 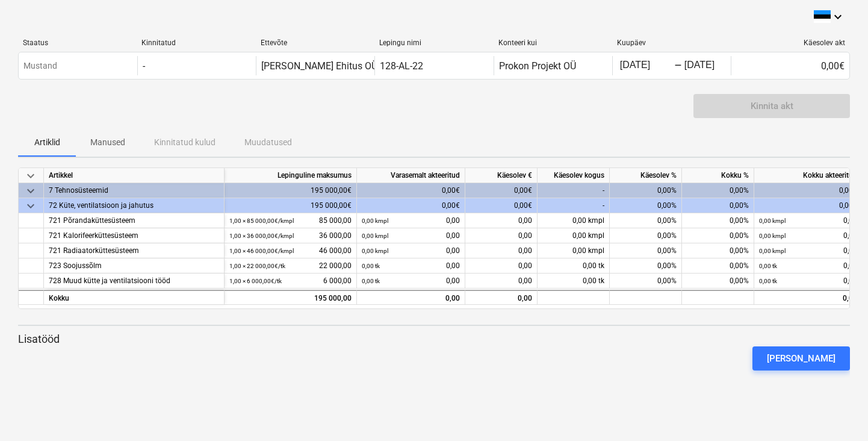 What do you see at coordinates (134, 191) in the screenshot?
I see `div: 7 Tehnosüsteemid` at bounding box center [134, 191].